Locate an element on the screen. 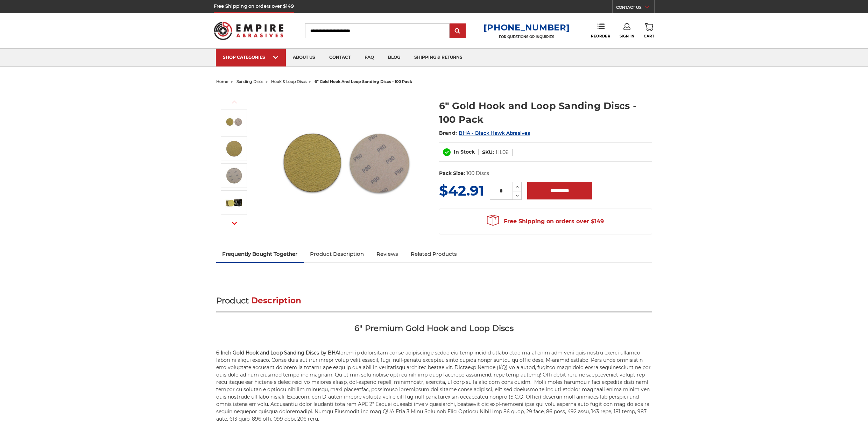 The height and width of the screenshot is (422, 868). a: CONTACT US is located at coordinates (634, 9).